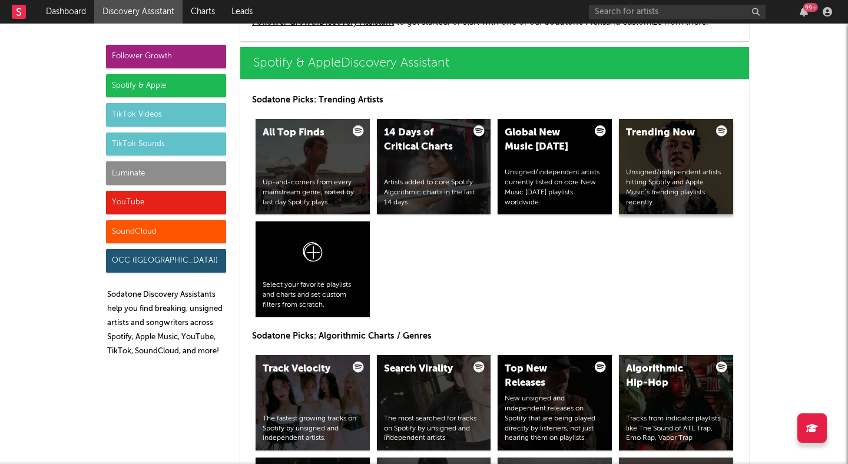 The width and height of the screenshot is (848, 464). What do you see at coordinates (313, 167) in the screenshot?
I see `a: All Top FindsUp-and-comers from every mainstream genre, sorted by last day Spotify plays.` at bounding box center [313, 167].